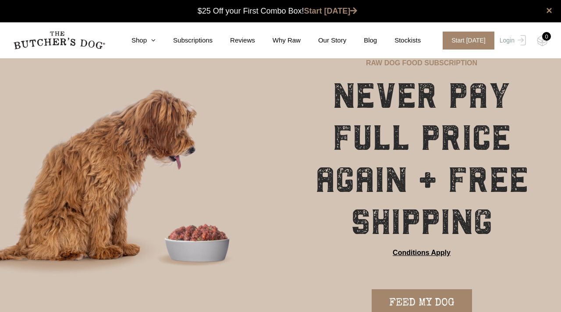 The width and height of the screenshot is (561, 312). Describe the element at coordinates (422, 159) in the screenshot. I see `h1: NEVER PAY FULL PRICE AGAIN + FREE SHIPPING` at that location.